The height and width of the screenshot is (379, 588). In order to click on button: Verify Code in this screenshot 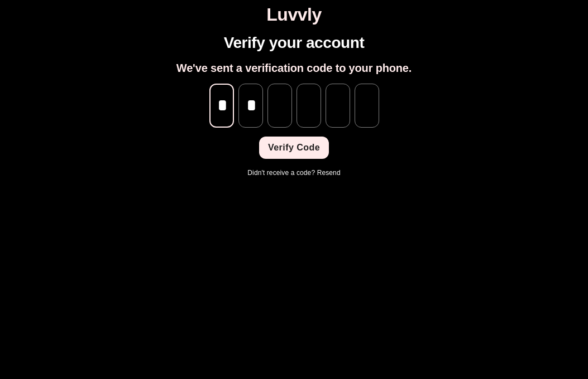, I will do `click(294, 148)`.